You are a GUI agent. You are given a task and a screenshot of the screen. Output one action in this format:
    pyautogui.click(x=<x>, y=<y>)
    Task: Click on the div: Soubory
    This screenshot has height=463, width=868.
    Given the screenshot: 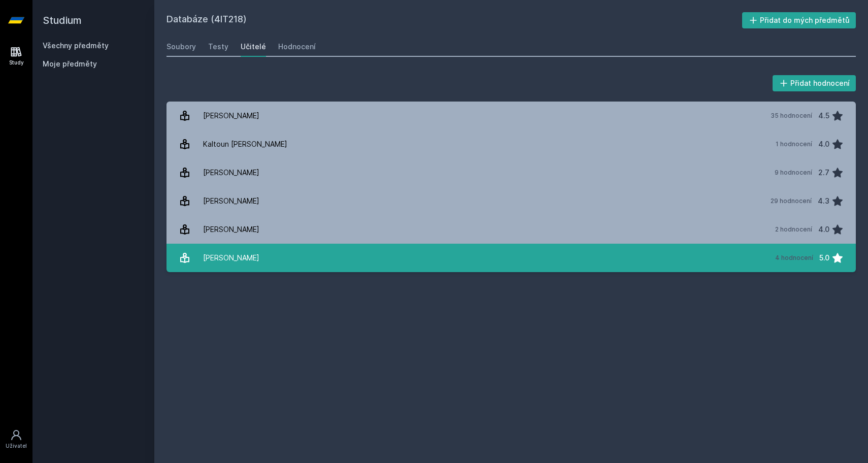 What is the action you would take?
    pyautogui.click(x=181, y=47)
    